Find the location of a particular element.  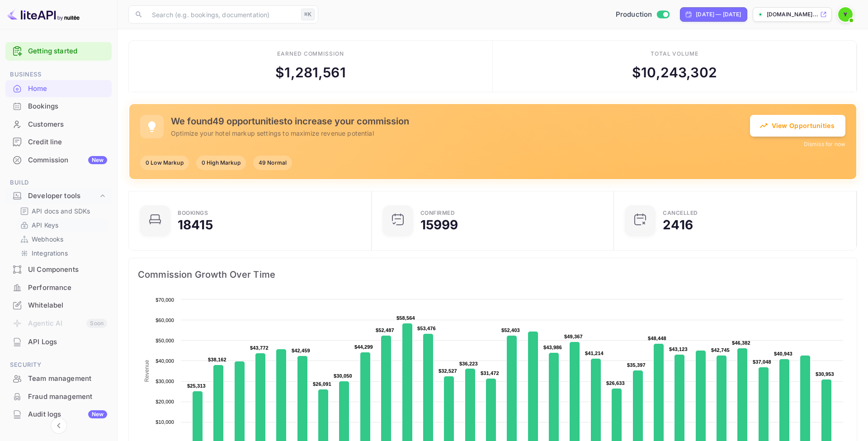

text: $20,000 is located at coordinates (165, 402).